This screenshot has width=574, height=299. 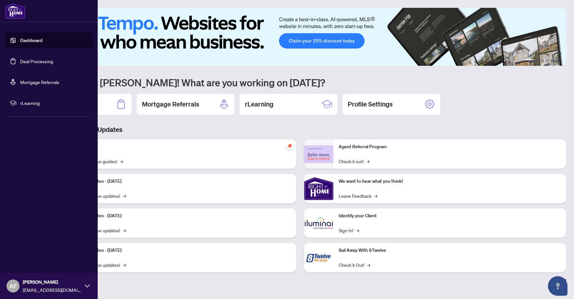 What do you see at coordinates (13, 286) in the screenshot?
I see `span: AF` at bounding box center [13, 286].